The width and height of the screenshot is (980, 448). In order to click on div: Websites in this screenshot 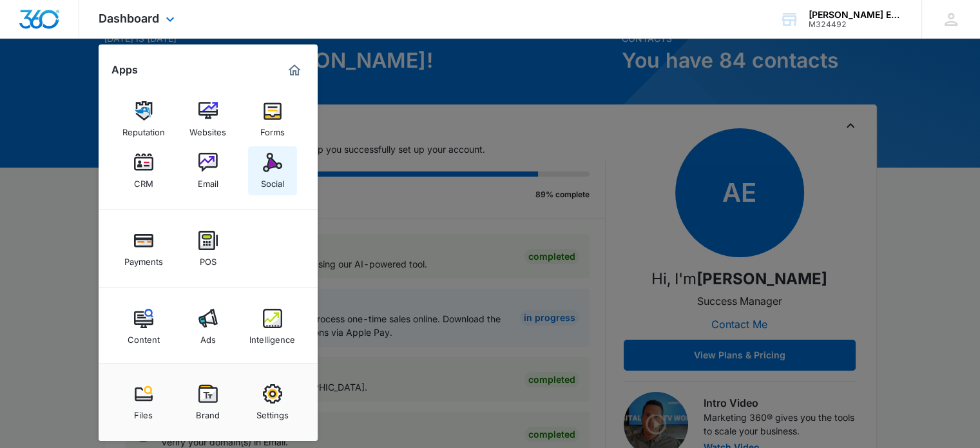, I will do `click(208, 129)`.